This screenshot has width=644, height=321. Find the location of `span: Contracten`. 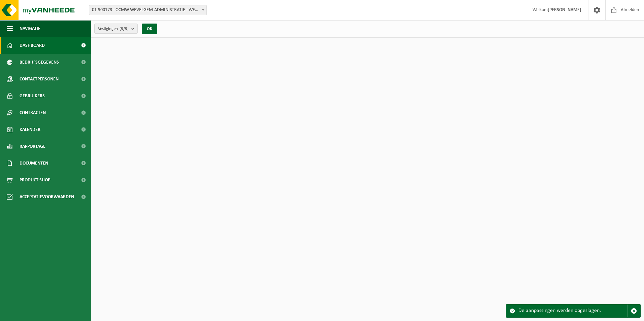

span: Contracten is located at coordinates (33, 113).